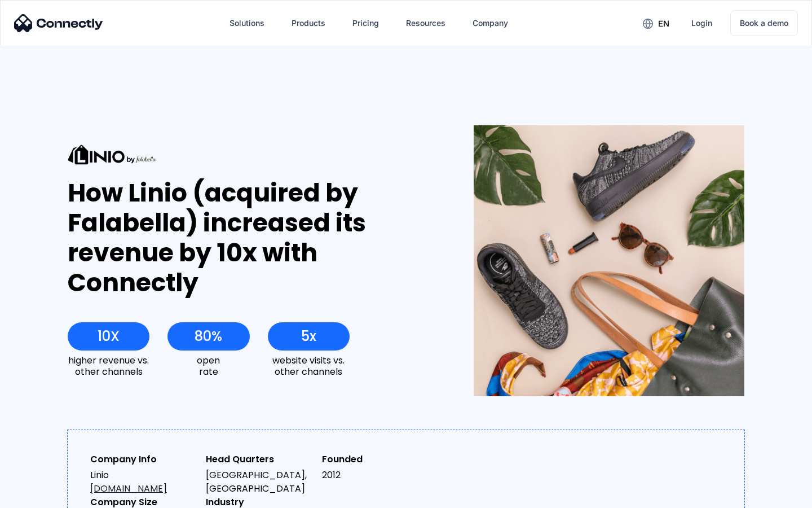 The width and height of the screenshot is (812, 508). What do you see at coordinates (375, 460) in the screenshot?
I see `div: Founded` at bounding box center [375, 460].